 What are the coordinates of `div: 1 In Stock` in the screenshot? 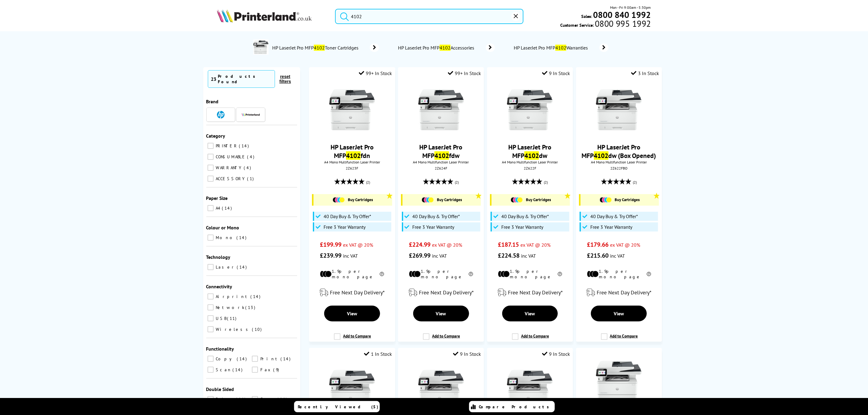 It's located at (378, 354).